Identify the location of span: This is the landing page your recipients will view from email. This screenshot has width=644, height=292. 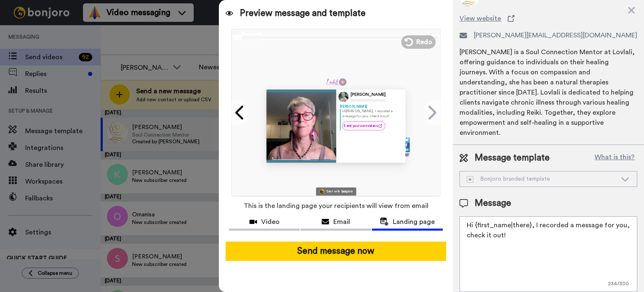
(336, 206).